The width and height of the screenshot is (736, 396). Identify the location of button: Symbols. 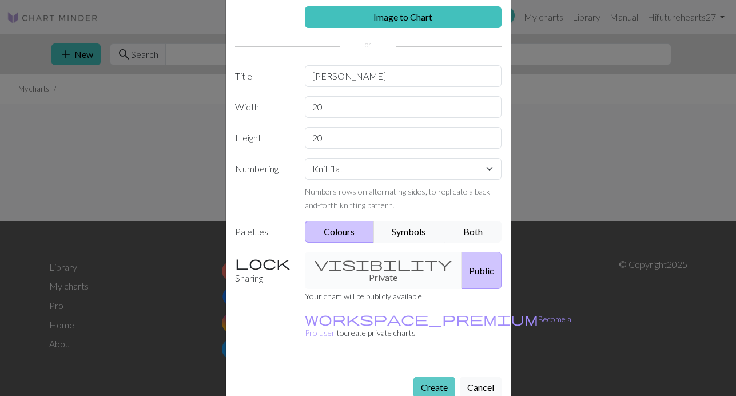
(409, 232).